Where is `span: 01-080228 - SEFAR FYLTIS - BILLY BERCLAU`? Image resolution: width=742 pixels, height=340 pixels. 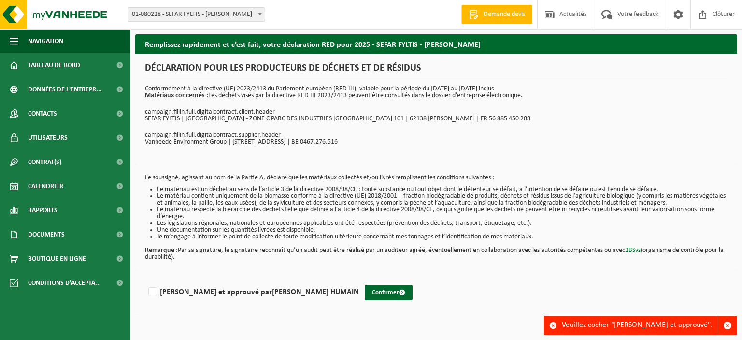 span: 01-080228 - SEFAR FYLTIS - BILLY BERCLAU is located at coordinates (196, 14).